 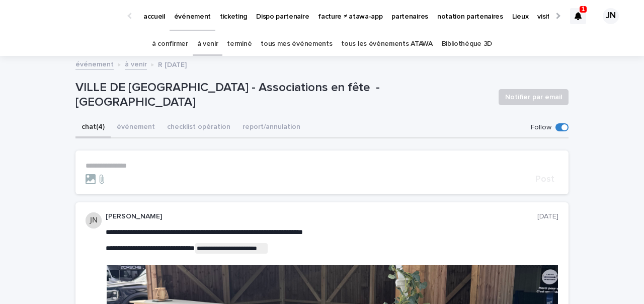 I want to click on button: Post, so click(x=545, y=179).